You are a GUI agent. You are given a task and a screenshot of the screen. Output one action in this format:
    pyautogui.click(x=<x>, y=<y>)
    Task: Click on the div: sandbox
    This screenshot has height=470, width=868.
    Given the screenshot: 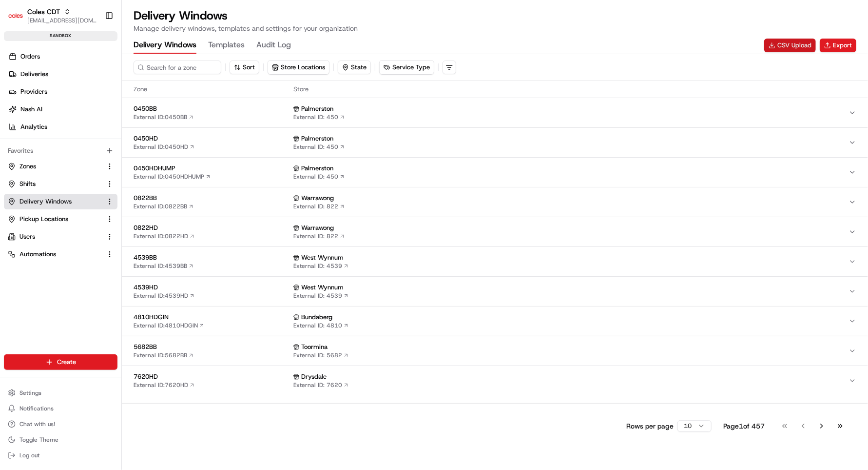 What is the action you would take?
    pyautogui.click(x=60, y=36)
    